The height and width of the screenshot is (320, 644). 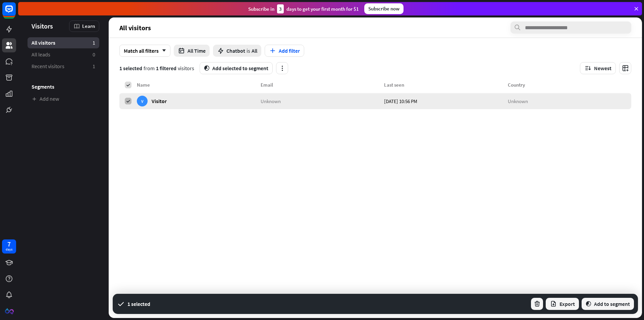 What do you see at coordinates (303, 9) in the screenshot?
I see `div: Subscribe in days to get your first month for $1` at bounding box center [303, 9].